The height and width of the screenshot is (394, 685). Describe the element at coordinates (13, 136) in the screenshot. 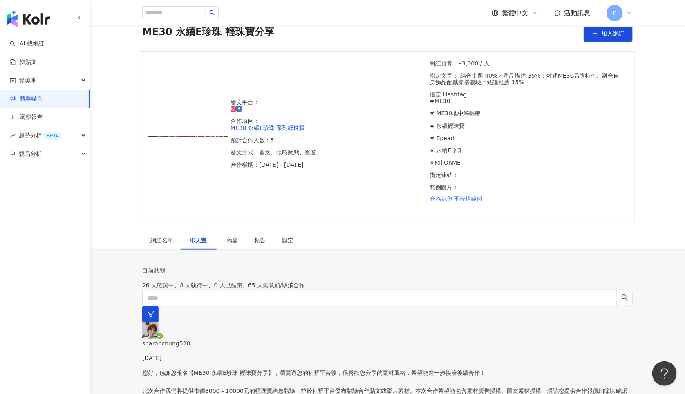

I see `span: rise` at that location.